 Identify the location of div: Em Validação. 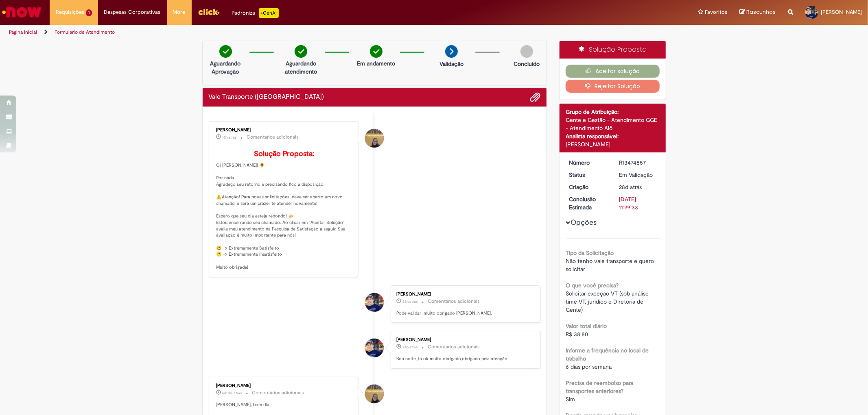
(638, 175).